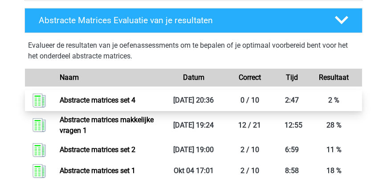 This screenshot has height=186, width=387. Describe the element at coordinates (106, 125) in the screenshot. I see `a: Abstracte matrices makkelijke vragen 1` at that location.